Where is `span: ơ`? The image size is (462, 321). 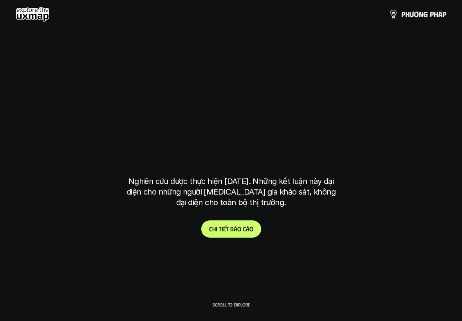
span: ơ is located at coordinates (416, 14).